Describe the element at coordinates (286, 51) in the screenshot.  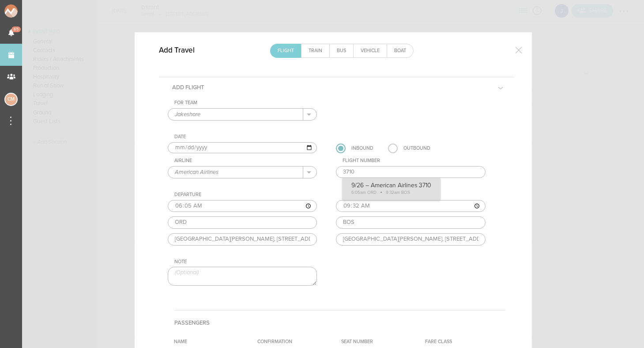
I see `a: Flight` at that location.